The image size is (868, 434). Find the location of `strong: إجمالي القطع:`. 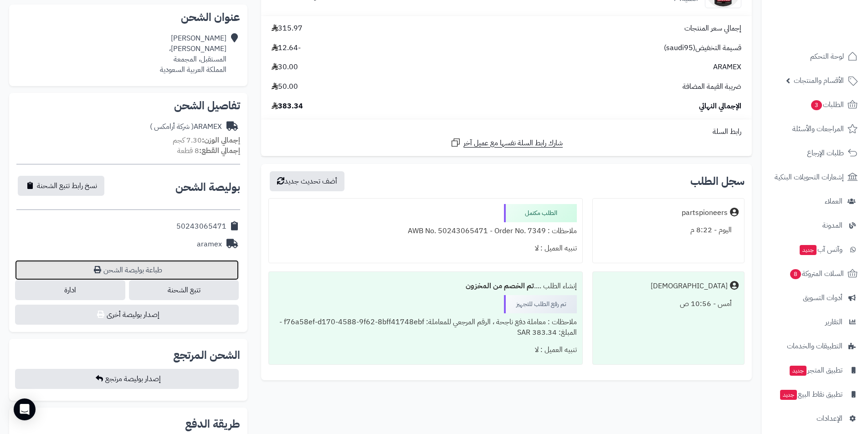

strong: إجمالي القطع: is located at coordinates (219, 151).